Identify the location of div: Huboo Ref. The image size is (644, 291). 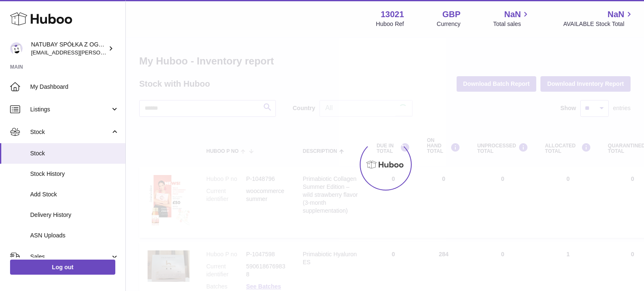
(390, 24).